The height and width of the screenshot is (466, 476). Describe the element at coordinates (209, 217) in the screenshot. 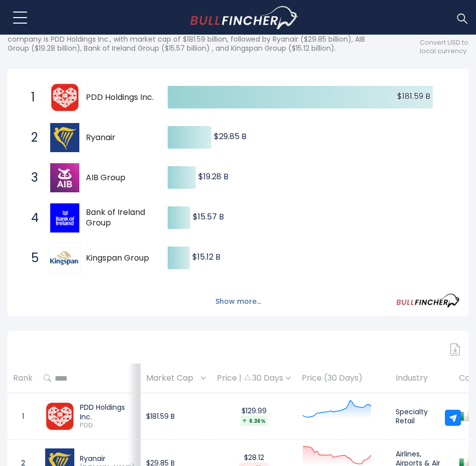

I see `text: $15.57 B` at that location.